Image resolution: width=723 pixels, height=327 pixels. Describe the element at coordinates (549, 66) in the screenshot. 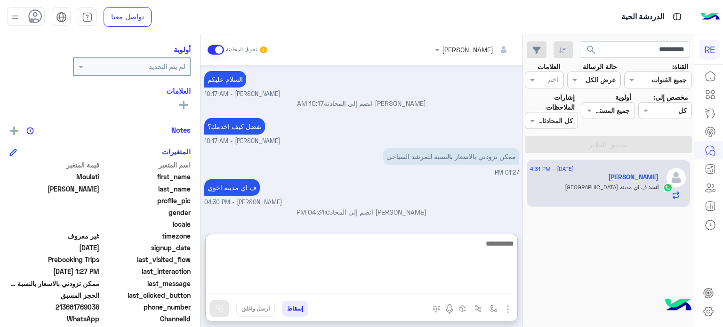

I see `label: العلامات` at that location.